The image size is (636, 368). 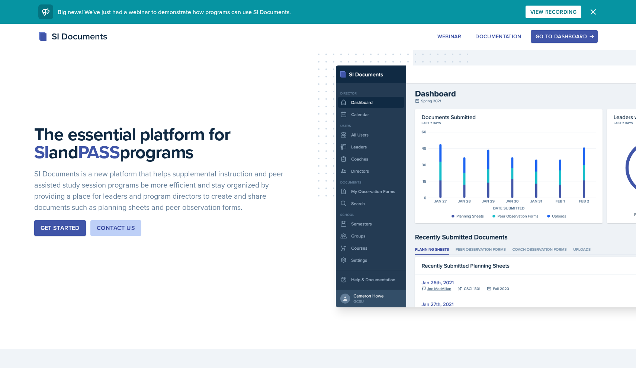 I want to click on button: Get Started, so click(x=60, y=228).